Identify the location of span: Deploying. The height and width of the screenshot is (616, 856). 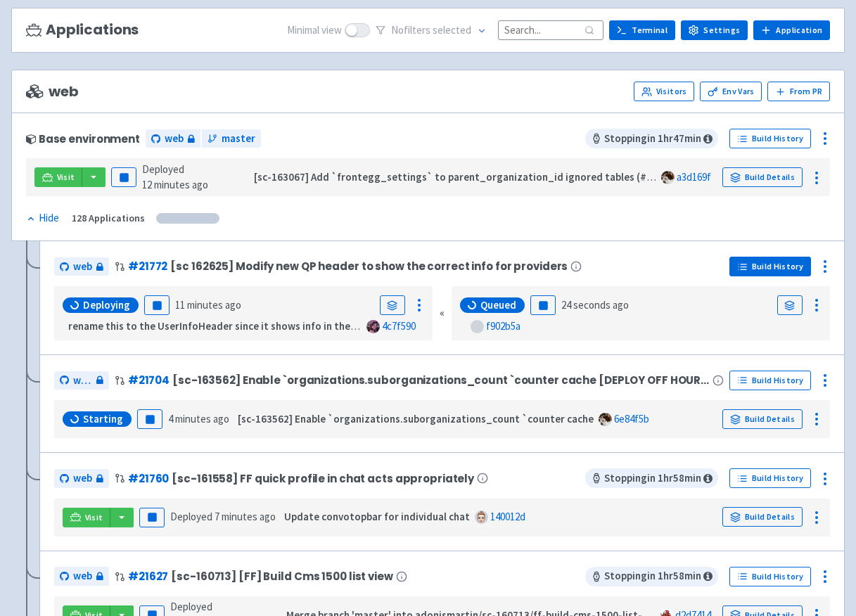
(106, 305).